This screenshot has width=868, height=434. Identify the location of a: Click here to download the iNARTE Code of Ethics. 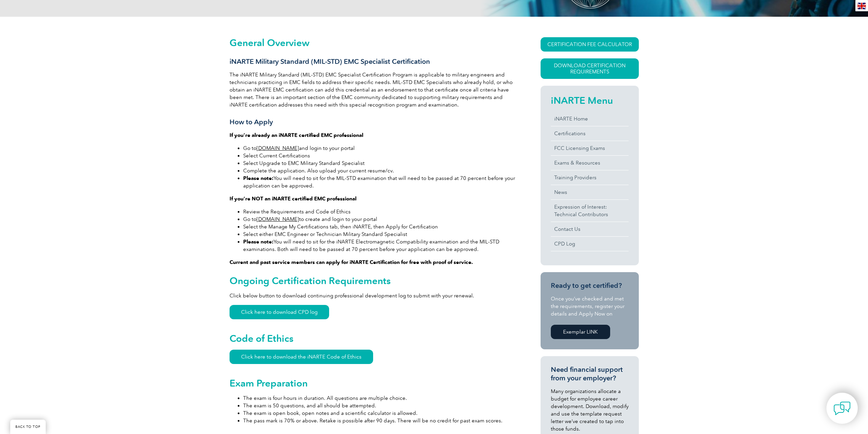
(301, 357).